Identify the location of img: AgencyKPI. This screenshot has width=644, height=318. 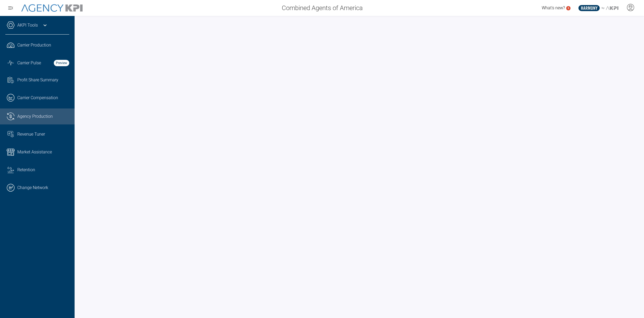
(52, 8).